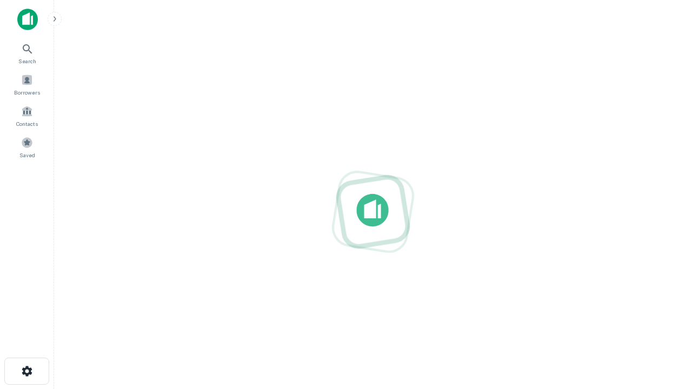  What do you see at coordinates (27, 116) in the screenshot?
I see `div: Contacts` at bounding box center [27, 116].